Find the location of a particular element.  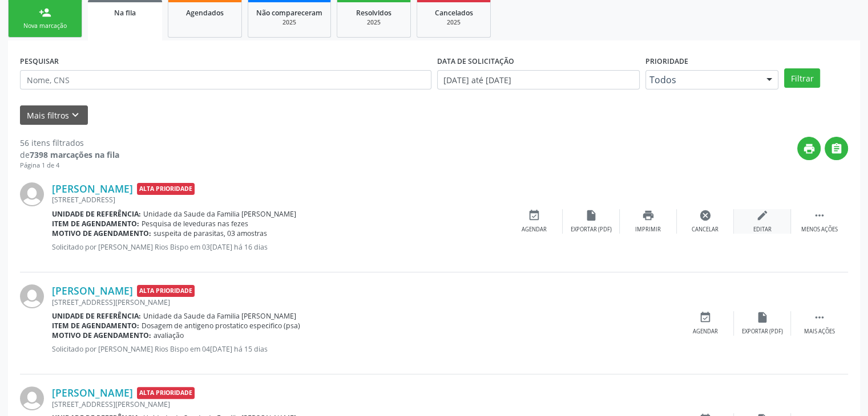

strong: 7398 marcações na fila is located at coordinates (74, 155).